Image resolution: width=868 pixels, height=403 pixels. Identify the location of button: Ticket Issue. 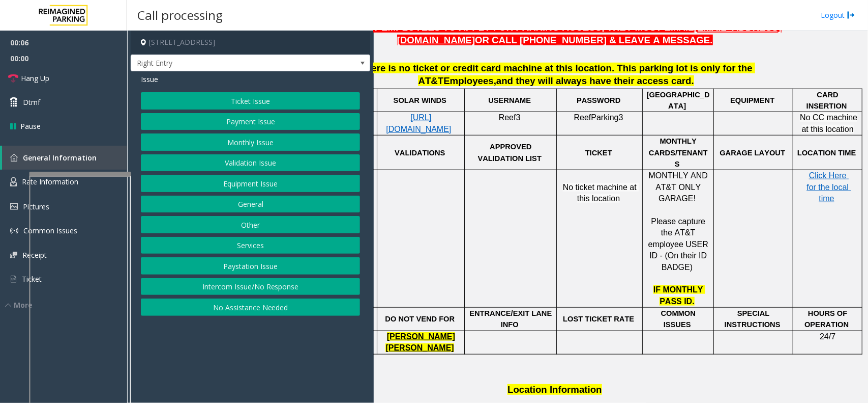
(250, 101).